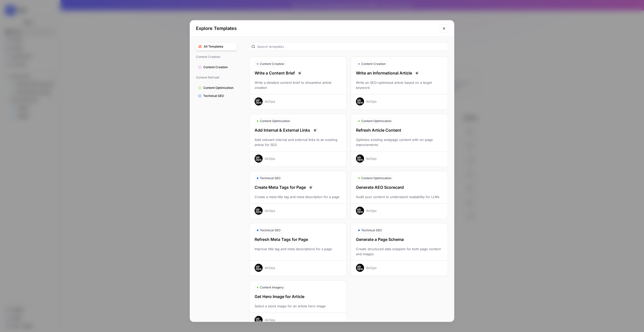  Describe the element at coordinates (400, 187) in the screenshot. I see `div: Generate AEO Scorecard` at that location.